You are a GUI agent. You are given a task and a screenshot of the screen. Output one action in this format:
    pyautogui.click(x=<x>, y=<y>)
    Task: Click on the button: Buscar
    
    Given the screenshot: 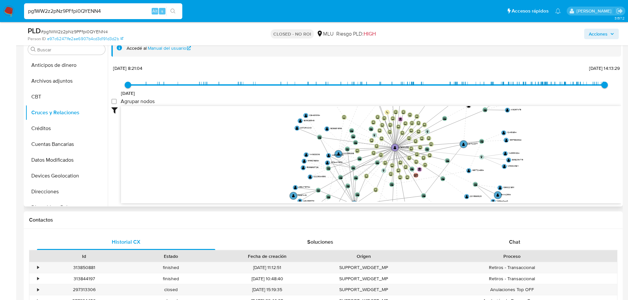 What is the action you would take?
    pyautogui.click(x=33, y=49)
    